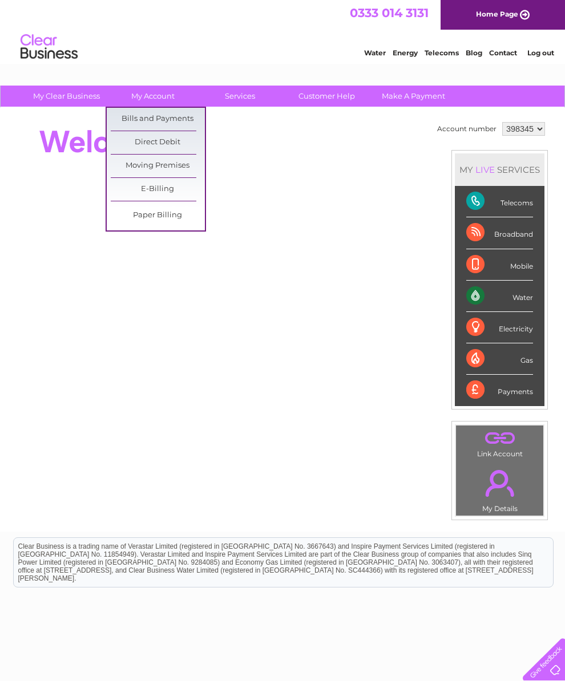 The width and height of the screenshot is (565, 681). I want to click on a: Moving Premises, so click(157, 166).